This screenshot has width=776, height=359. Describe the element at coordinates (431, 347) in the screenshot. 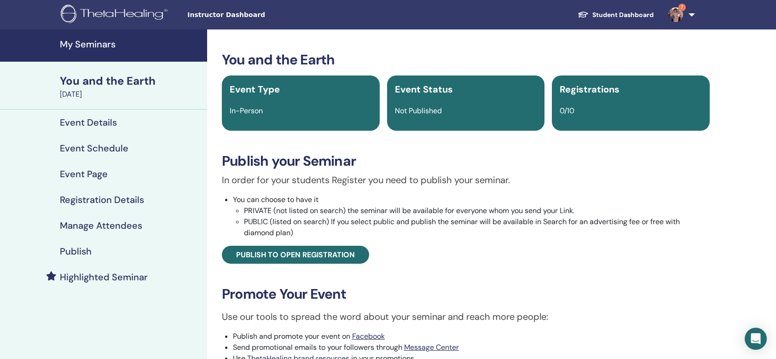

I see `a: Message Center` at that location.